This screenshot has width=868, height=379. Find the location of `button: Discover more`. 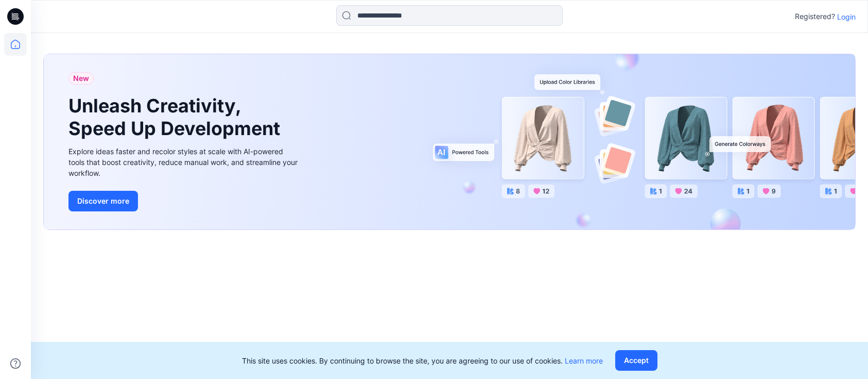

button: Discover more is located at coordinates (103, 201).